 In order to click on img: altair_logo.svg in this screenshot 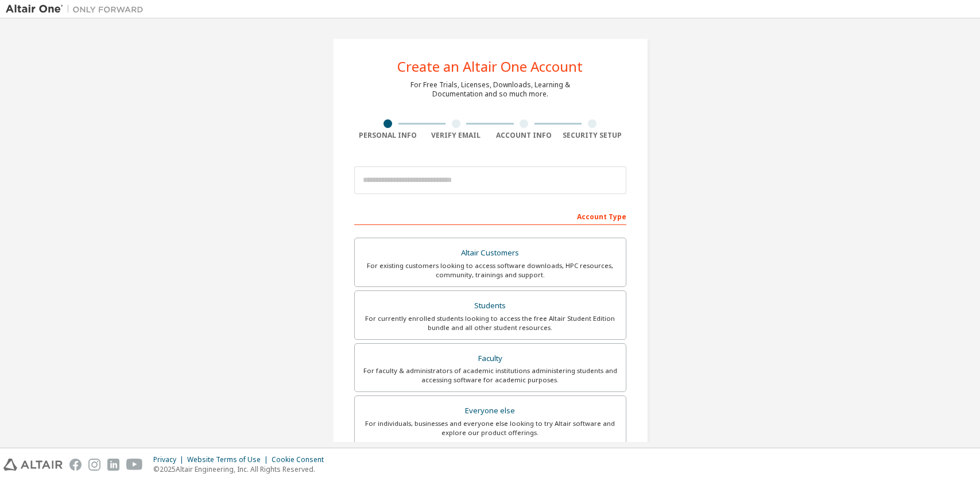, I will do `click(33, 464)`.